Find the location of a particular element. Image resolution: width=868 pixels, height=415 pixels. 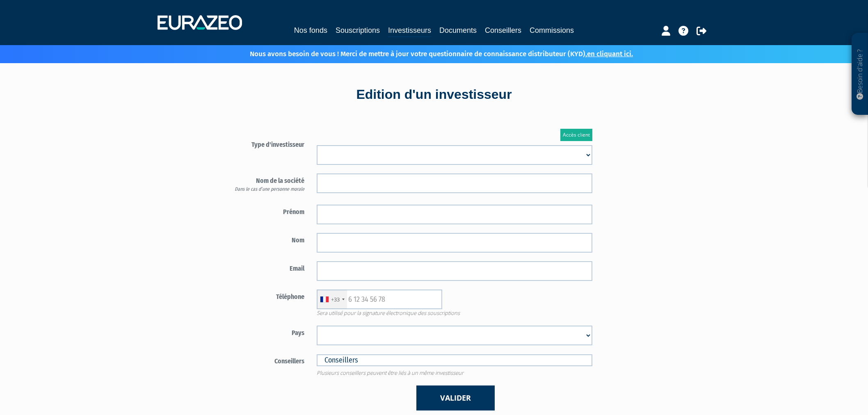

label: Email is located at coordinates (262, 268).